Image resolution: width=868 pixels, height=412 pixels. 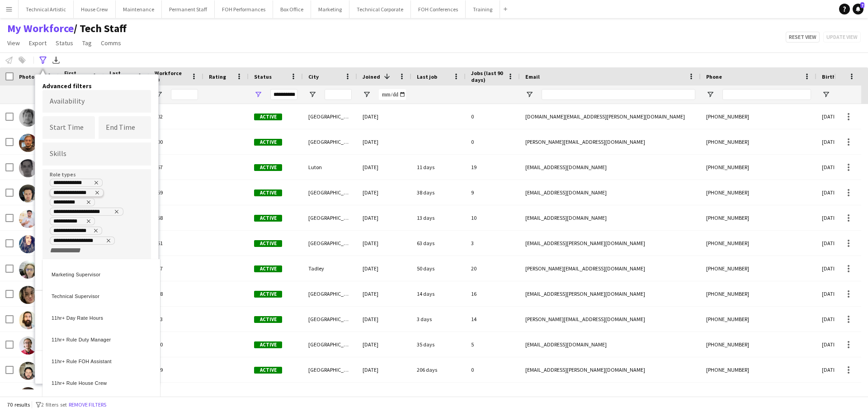 I want to click on img: Ned Roberts, so click(x=28, y=143).